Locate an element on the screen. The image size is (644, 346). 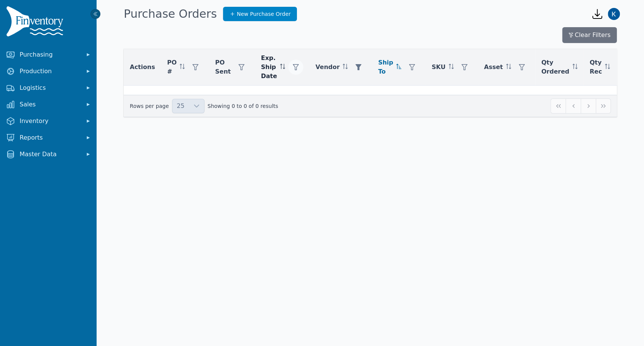
button: Inventory is located at coordinates (48, 121).